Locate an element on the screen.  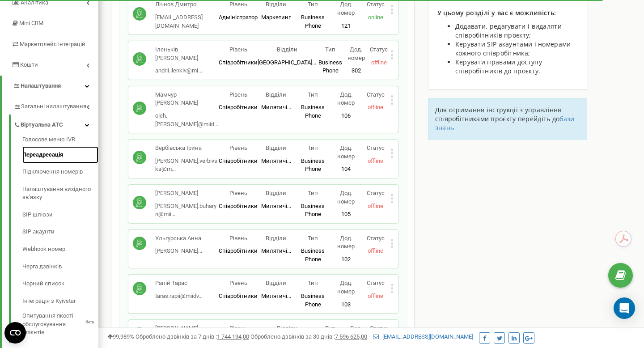
p: Вербівська Ірина is located at coordinates (187, 148).